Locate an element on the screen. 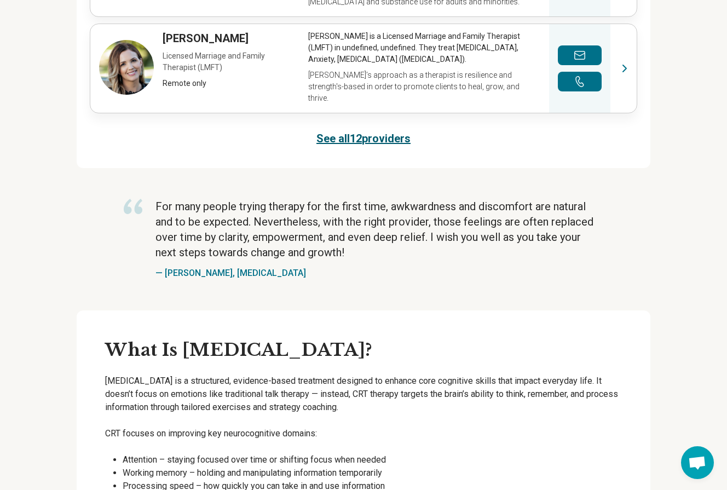  p: For many people trying therapy for the first time, awkwardness and discomfort are natural and to ... is located at coordinates (380, 230).